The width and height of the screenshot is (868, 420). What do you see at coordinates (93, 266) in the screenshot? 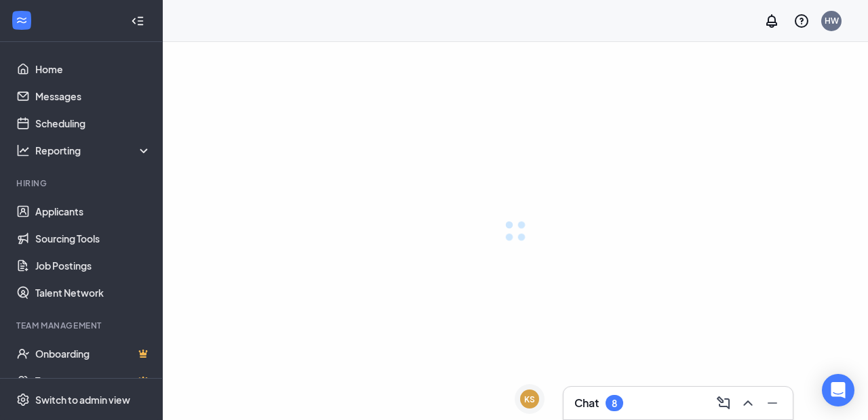
I see `a: Job Postings` at bounding box center [93, 266].